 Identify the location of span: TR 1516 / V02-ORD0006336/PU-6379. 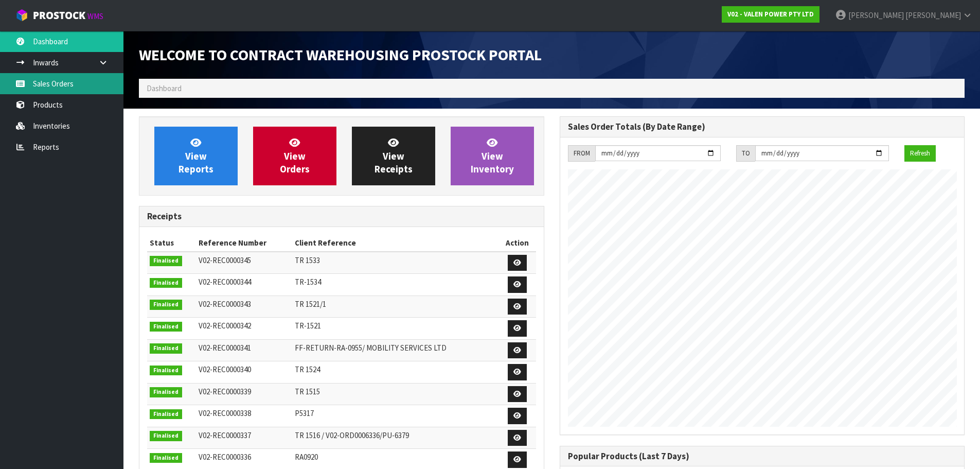
(352, 435).